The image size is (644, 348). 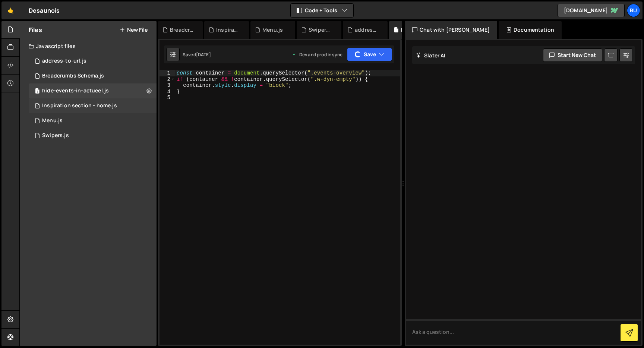 What do you see at coordinates (93, 61) in the screenshot?
I see `div: 14575/37681.js` at bounding box center [93, 61].